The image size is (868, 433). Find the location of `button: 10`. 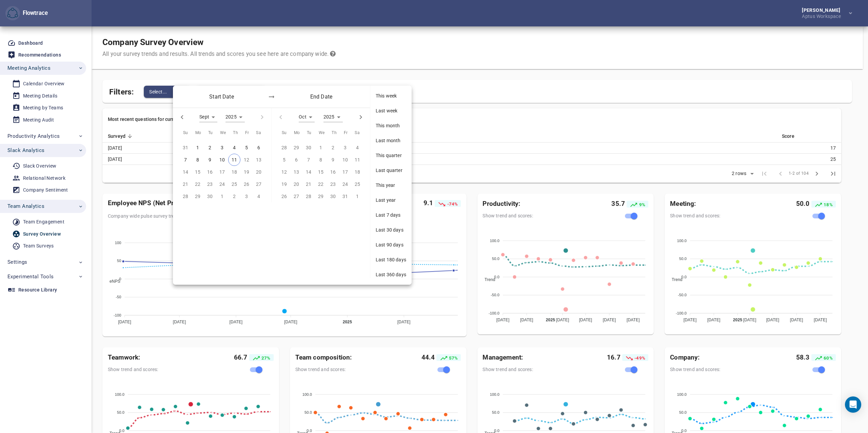

button: 10 is located at coordinates (222, 160).